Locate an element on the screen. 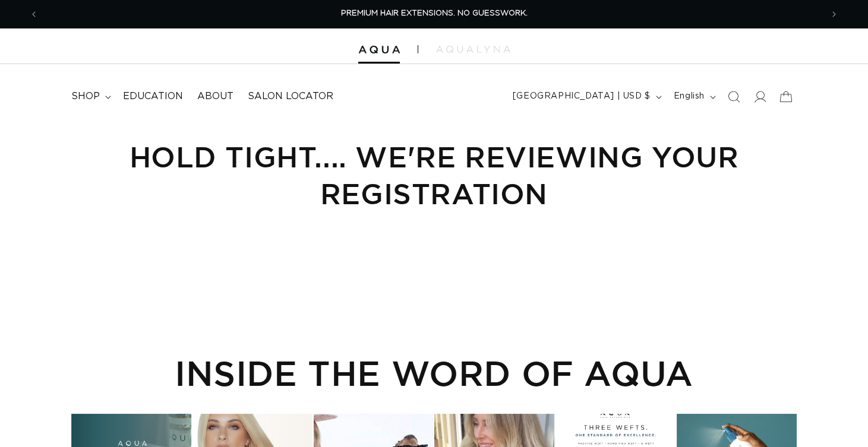  a: About is located at coordinates (215, 96).